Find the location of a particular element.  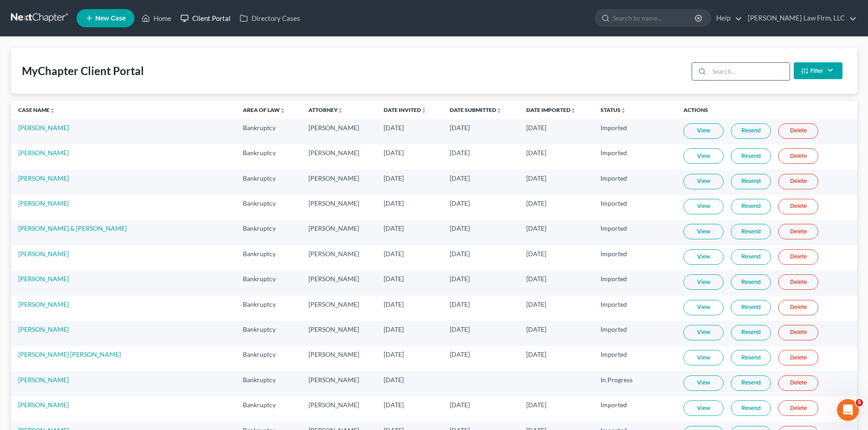

a: Help is located at coordinates (726, 18).